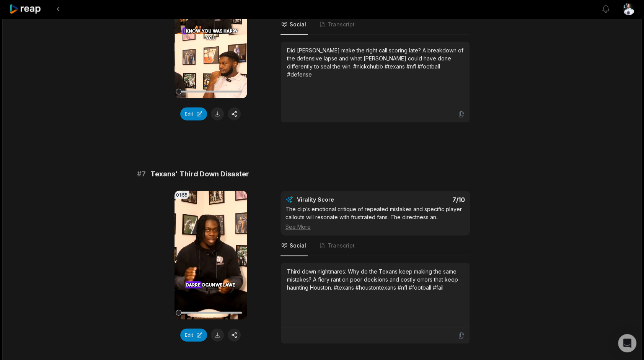 Image resolution: width=644 pixels, height=360 pixels. Describe the element at coordinates (200, 174) in the screenshot. I see `span: Texans' Third Down Disaster` at that location.